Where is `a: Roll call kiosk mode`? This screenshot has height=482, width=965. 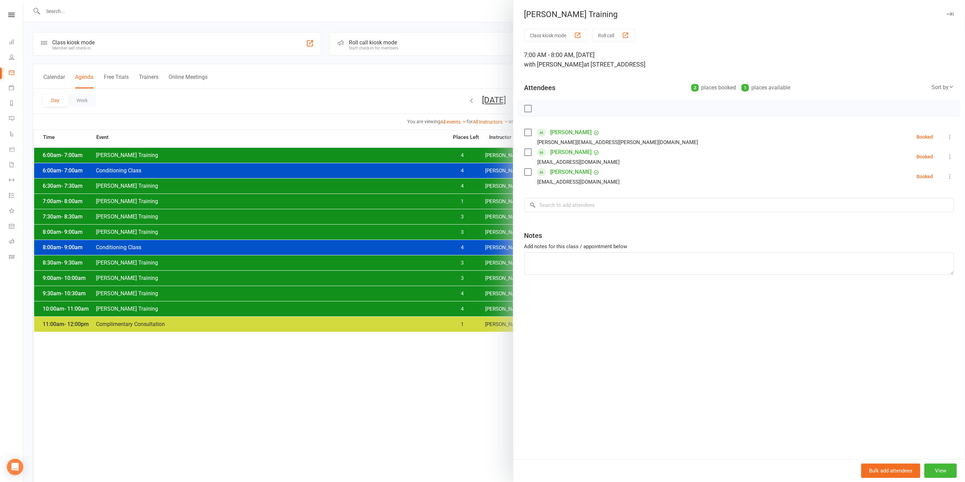
a: Roll call kiosk mode is located at coordinates (16, 242).